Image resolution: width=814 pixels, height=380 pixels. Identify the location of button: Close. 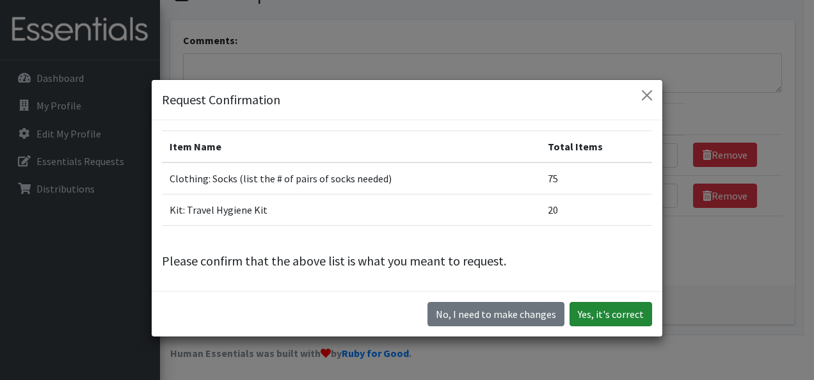
(647, 95).